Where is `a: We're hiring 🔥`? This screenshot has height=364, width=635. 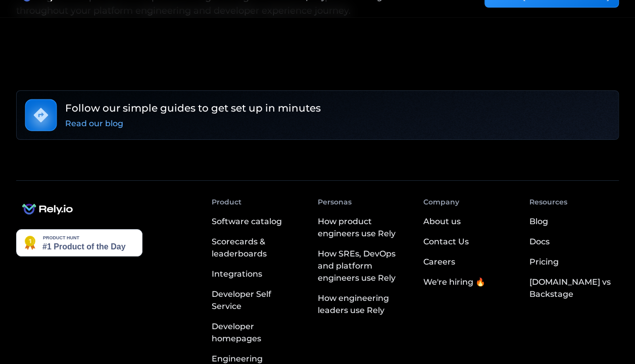 a: We're hiring 🔥 is located at coordinates (455, 282).